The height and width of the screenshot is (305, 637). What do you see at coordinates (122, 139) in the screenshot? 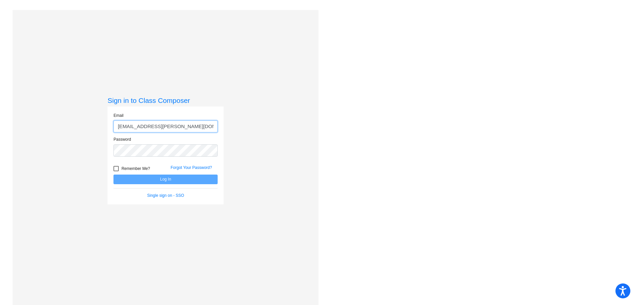
I see `label: Password` at bounding box center [122, 139].